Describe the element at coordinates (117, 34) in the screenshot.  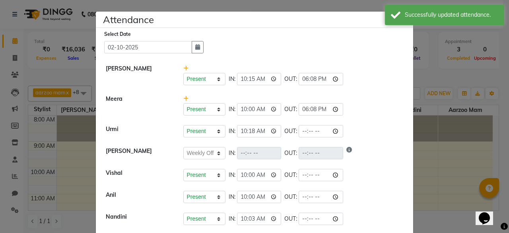
I see `label: Select Date` at that location.